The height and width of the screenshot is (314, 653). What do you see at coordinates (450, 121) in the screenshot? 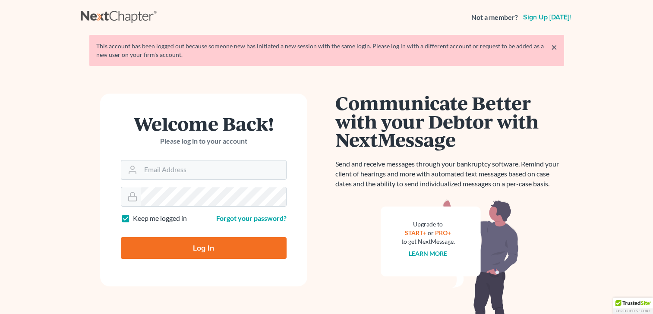
I see `h1: Communicate Better with your Debtor with NextMessage` at bounding box center [450, 121].